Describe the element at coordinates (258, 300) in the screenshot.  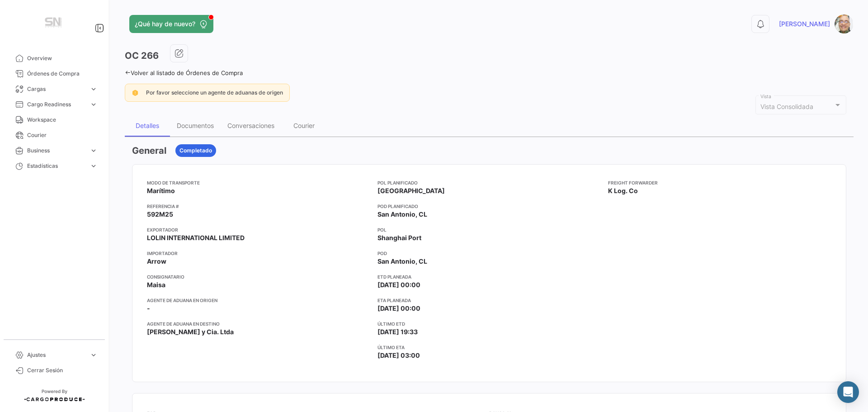
I see `app-card-info-title: Agente de Aduana en Origen` at that location.